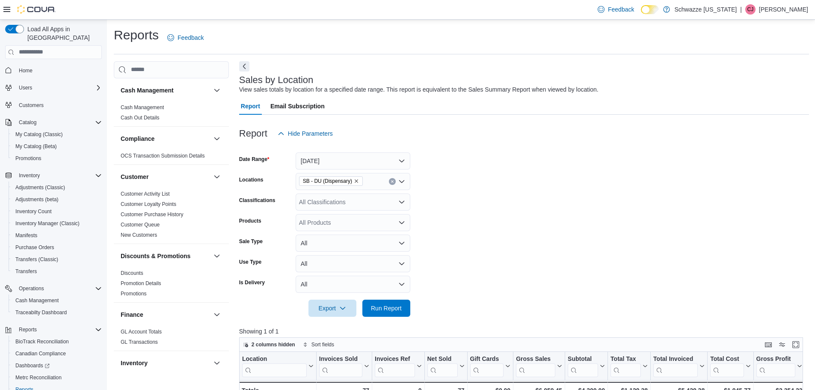  I want to click on button: Display options, so click(782, 344).